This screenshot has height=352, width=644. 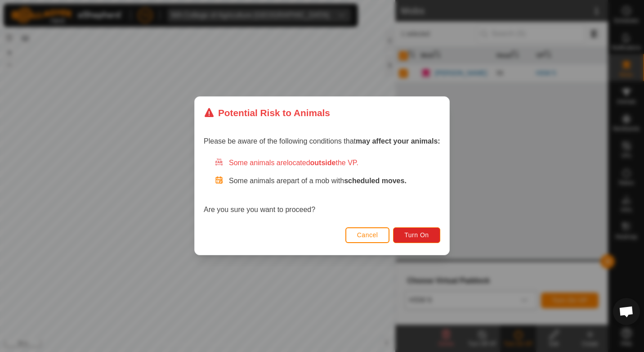 I want to click on span: part of a mob with, so click(x=347, y=181).